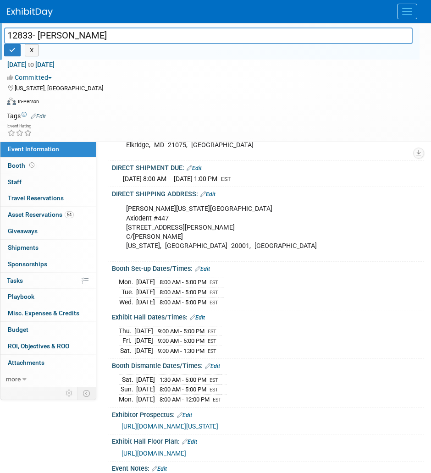  What do you see at coordinates (48, 281) in the screenshot?
I see `a: Tasks` at bounding box center [48, 281].